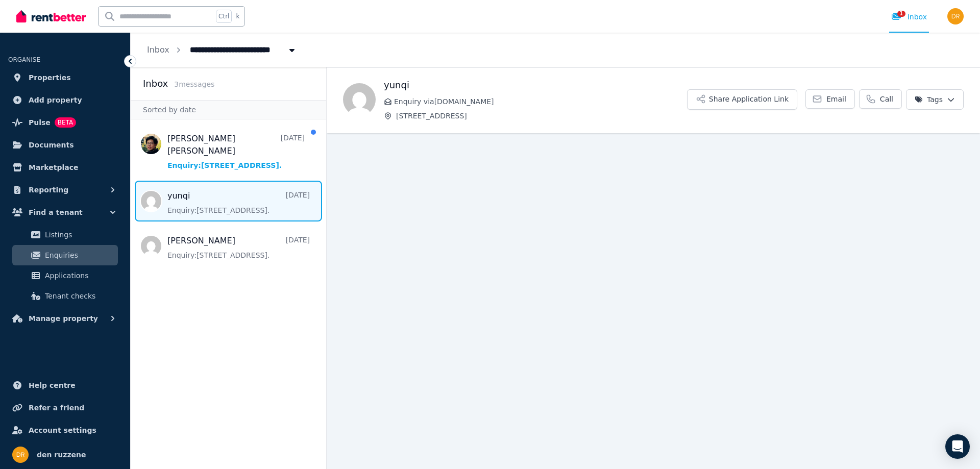 This screenshot has width=980, height=469. What do you see at coordinates (158, 49) in the screenshot?
I see `a: Inbox` at bounding box center [158, 49].